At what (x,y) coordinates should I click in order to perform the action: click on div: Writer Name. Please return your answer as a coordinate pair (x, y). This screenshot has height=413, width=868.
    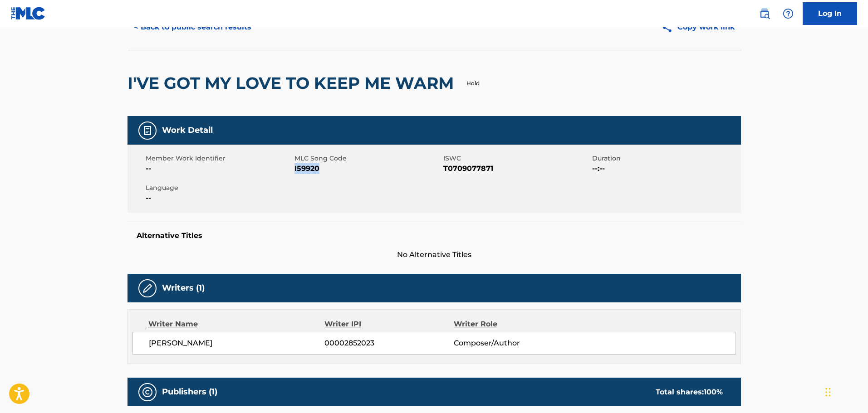
    Looking at the image, I should click on (236, 324).